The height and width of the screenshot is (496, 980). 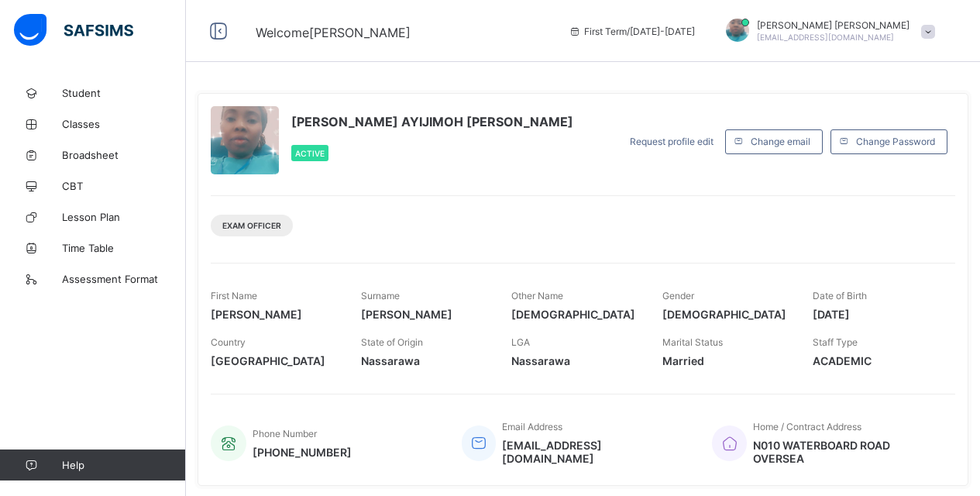 What do you see at coordinates (124, 279) in the screenshot?
I see `span: Assessment Format` at bounding box center [124, 279].